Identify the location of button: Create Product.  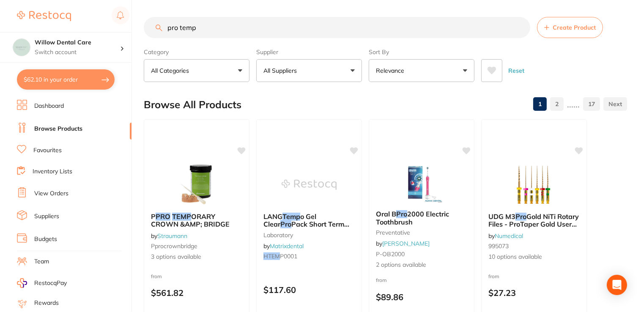
(570, 27).